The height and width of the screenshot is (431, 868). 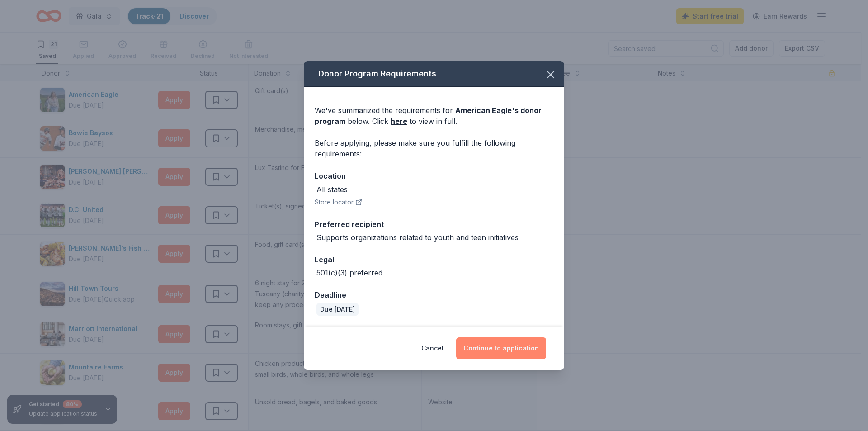 What do you see at coordinates (434, 74) in the screenshot?
I see `div: Donor Program Requirements` at bounding box center [434, 74].